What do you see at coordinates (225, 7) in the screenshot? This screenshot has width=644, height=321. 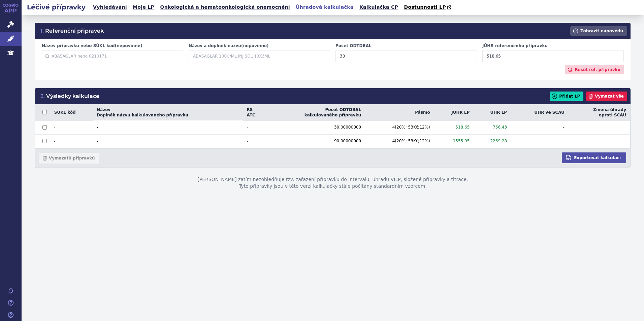 I see `a: Onkologická a hematoonkologická onemocnění` at bounding box center [225, 7].